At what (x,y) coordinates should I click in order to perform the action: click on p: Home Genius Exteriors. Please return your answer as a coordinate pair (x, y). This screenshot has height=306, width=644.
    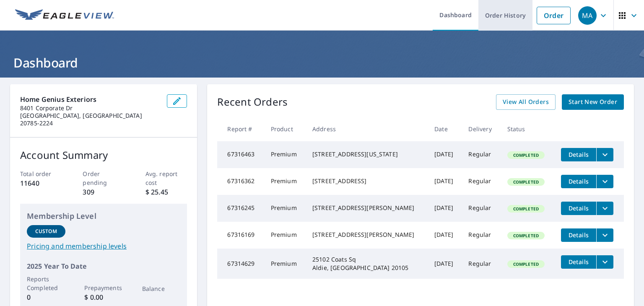
    Looking at the image, I should click on (90, 100).